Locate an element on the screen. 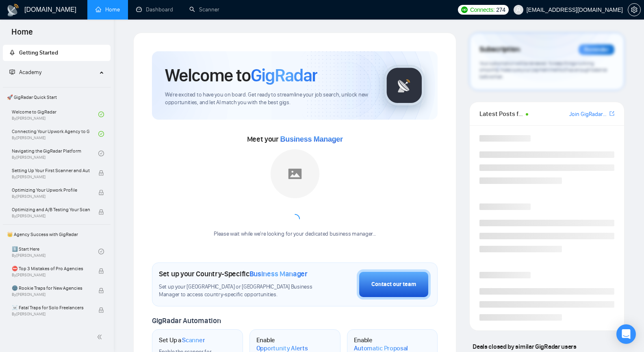  span: Latest Posts from the GigRadar Community is located at coordinates (501, 113).